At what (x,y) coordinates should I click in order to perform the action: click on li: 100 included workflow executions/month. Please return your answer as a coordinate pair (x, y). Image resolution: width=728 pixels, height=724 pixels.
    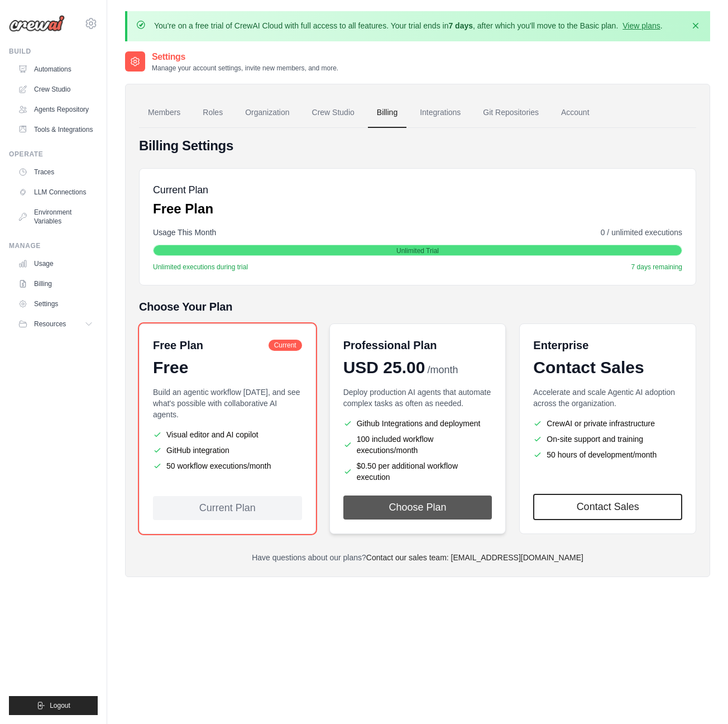
    Looking at the image, I should click on (418, 444).